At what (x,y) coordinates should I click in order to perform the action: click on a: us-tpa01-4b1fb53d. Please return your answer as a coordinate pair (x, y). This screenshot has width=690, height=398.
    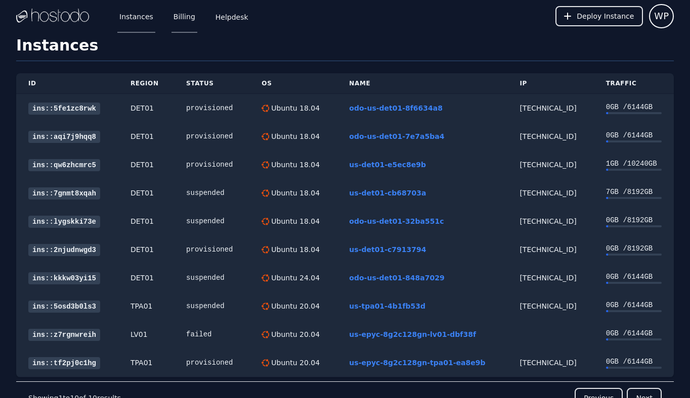
    Looking at the image, I should click on (387, 306).